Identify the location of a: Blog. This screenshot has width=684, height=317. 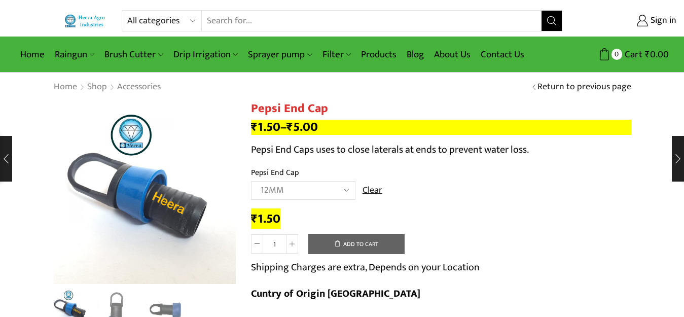
(415, 54).